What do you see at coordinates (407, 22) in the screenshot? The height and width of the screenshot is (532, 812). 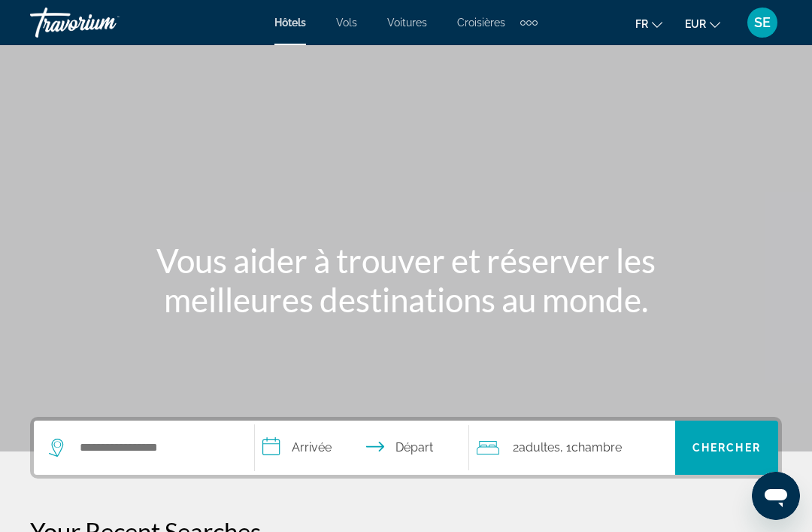 I see `span: Voitures` at bounding box center [407, 22].